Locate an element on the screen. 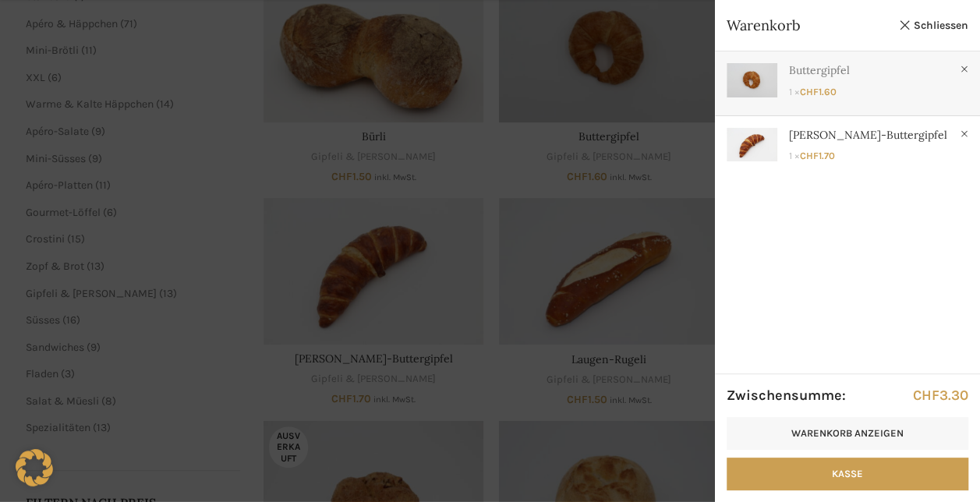 This screenshot has width=980, height=502. a: Buttergipfel aus dem Warenkorb entfernen is located at coordinates (964, 70).